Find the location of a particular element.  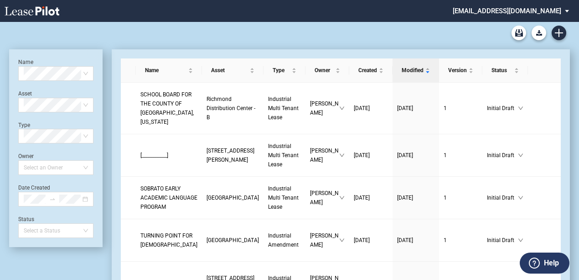

span: Modified is located at coordinates (413, 70).